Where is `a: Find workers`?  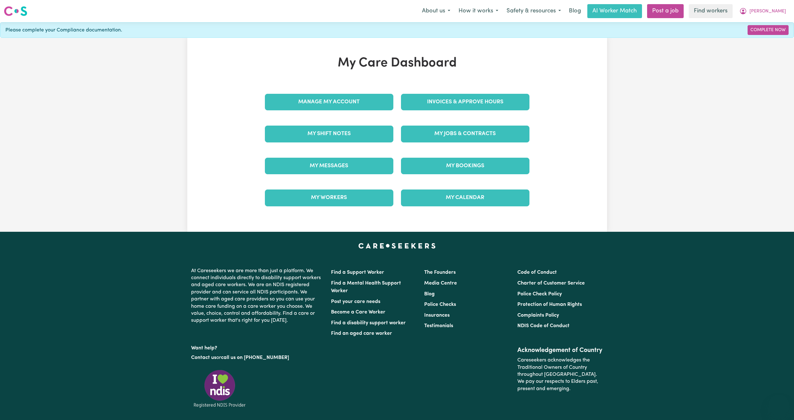 a: Find workers is located at coordinates (711, 11).